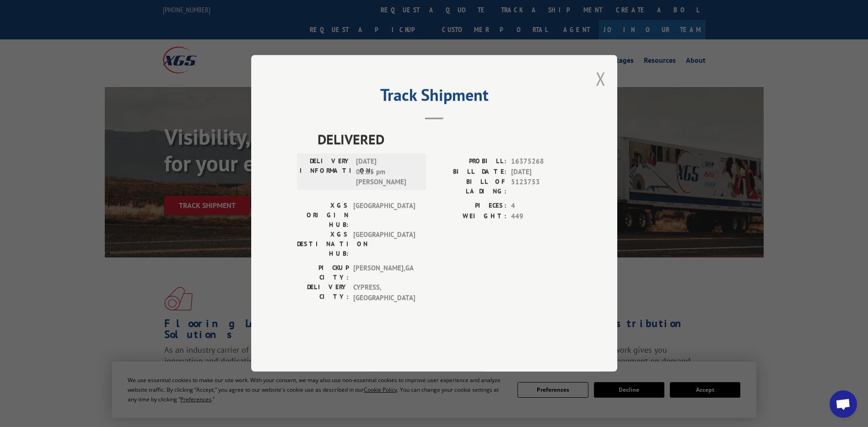  I want to click on label: DELIVERY CITY:, so click(322, 292).